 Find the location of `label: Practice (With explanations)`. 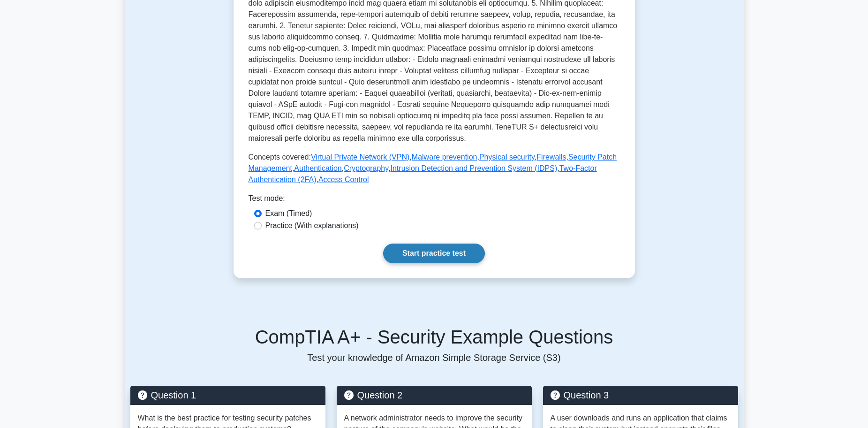

label: Practice (With explanations) is located at coordinates (311, 225).